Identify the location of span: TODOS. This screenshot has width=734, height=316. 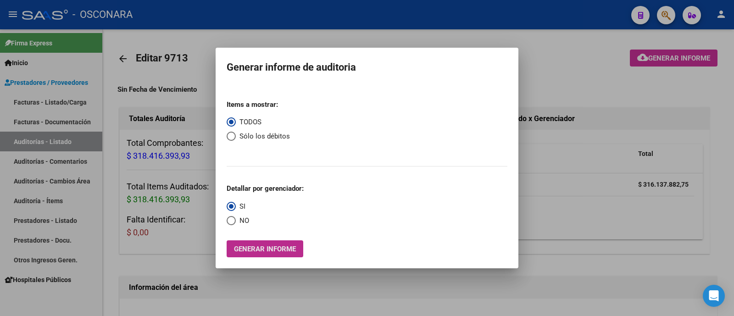
(249, 122).